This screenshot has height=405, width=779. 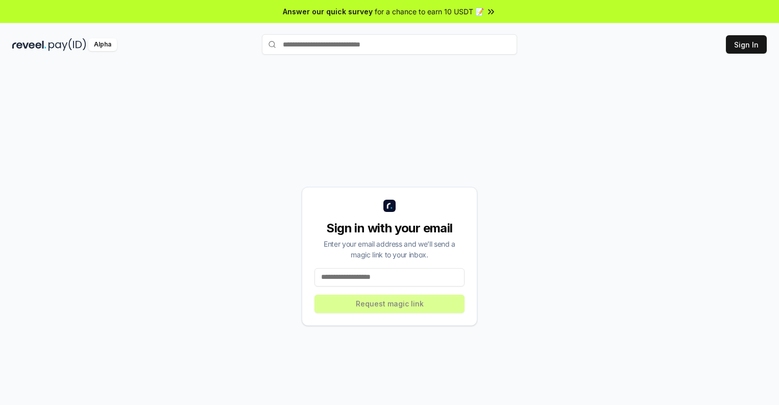 What do you see at coordinates (390, 206) in the screenshot?
I see `img: logo_small` at bounding box center [390, 206].